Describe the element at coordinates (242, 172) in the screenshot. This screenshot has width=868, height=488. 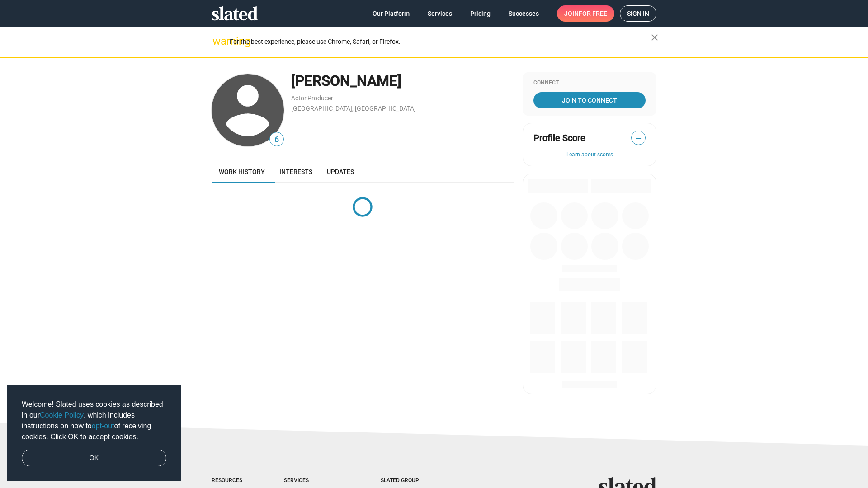
I see `span: Work history` at that location.